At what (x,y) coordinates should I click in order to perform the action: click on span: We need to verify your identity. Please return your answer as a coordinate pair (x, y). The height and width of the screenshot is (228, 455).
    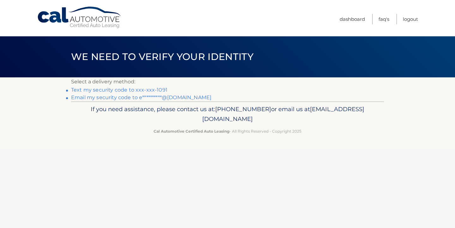
    Looking at the image, I should click on (162, 57).